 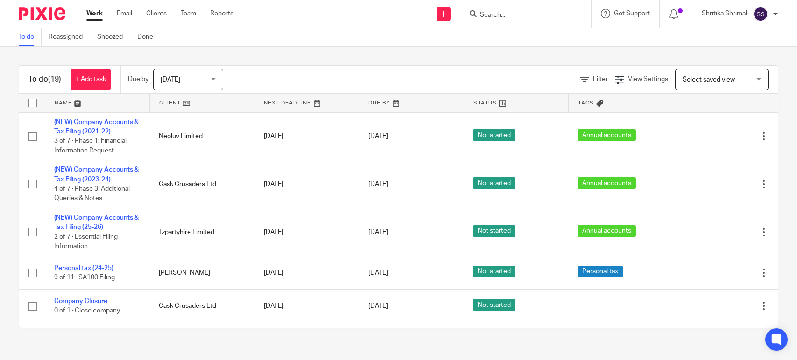 What do you see at coordinates (45, 79) in the screenshot?
I see `h1: To do` at bounding box center [45, 79].